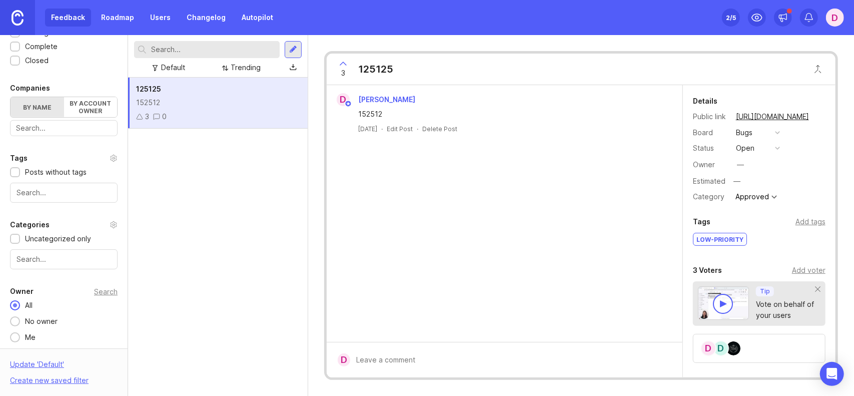  What do you see at coordinates (720, 239) in the screenshot?
I see `div: Low-priority` at bounding box center [720, 239].